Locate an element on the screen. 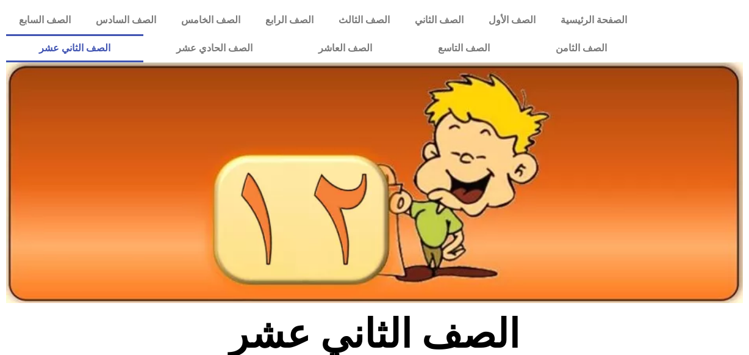 This screenshot has height=355, width=749. a: الصف الثاني عشر is located at coordinates (74, 48).